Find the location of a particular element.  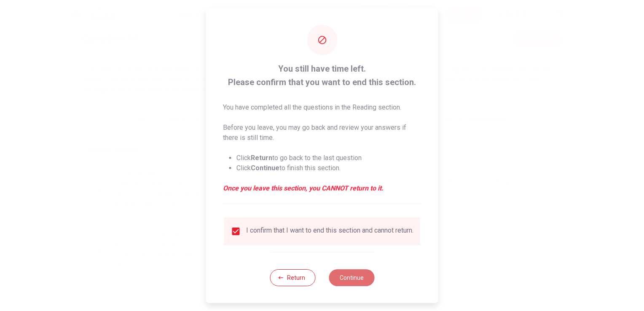

button: Return is located at coordinates (293, 278).